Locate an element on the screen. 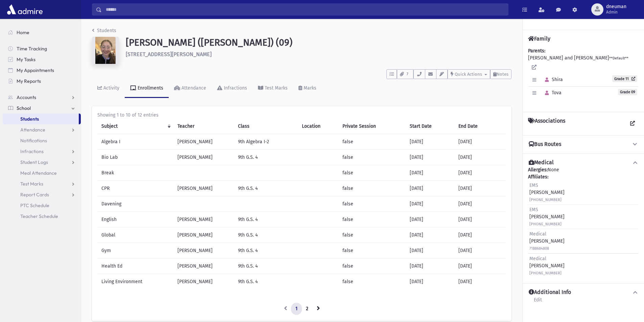 The width and height of the screenshot is (644, 322). h4: Medical is located at coordinates (541, 163).